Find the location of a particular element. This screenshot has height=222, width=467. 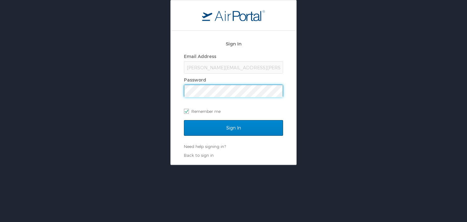

a: Back to sign in is located at coordinates (199, 155).